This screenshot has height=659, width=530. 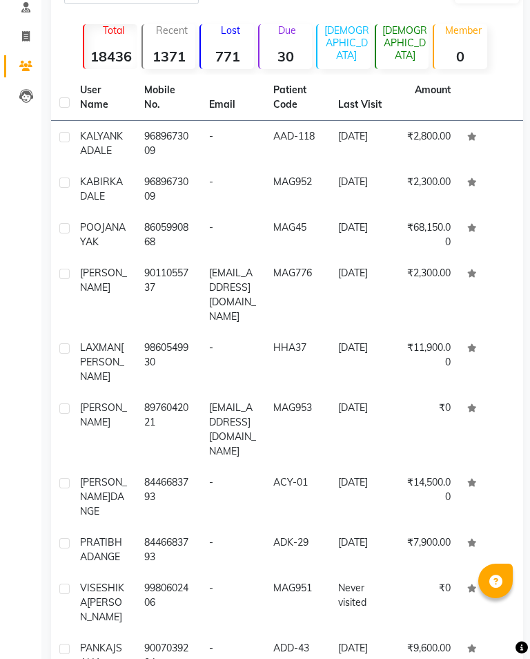 I want to click on th: Mobile No., so click(x=168, y=97).